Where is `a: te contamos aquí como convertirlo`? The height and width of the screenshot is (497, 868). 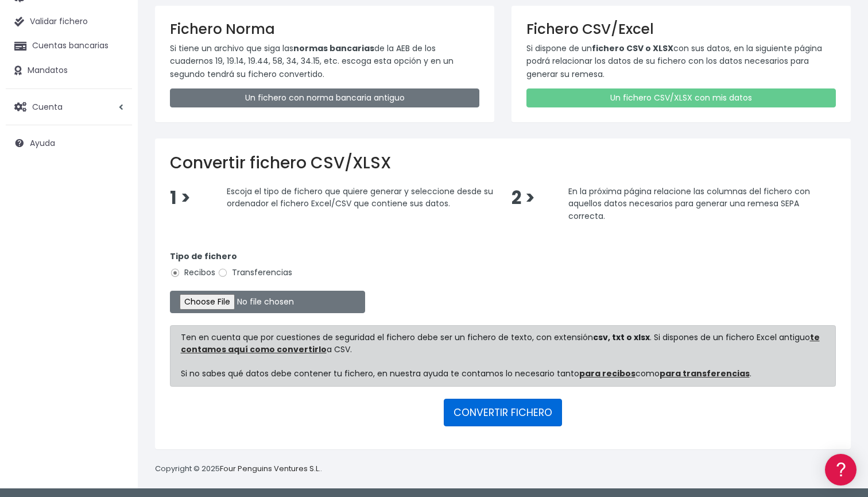
a: te contamos aquí como convertirlo is located at coordinates (500, 343).